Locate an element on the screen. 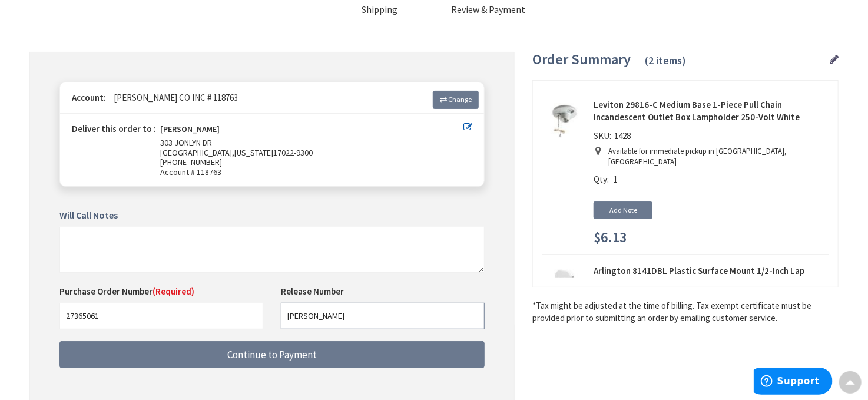  span: Qty is located at coordinates (600, 179).